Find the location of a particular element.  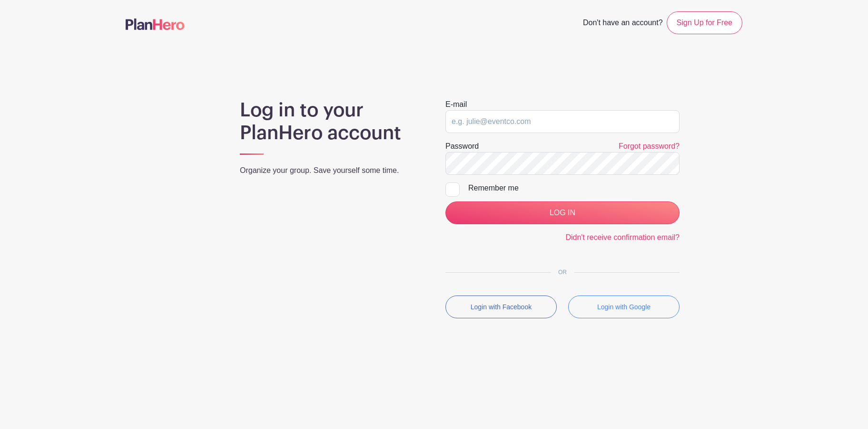

a: Sign Up for Free is located at coordinates (704, 23).